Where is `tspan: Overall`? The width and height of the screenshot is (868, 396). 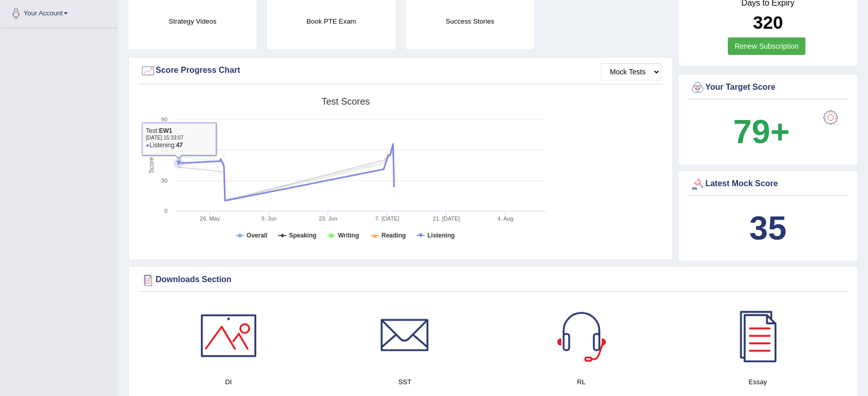
tspan: Overall is located at coordinates (257, 236).